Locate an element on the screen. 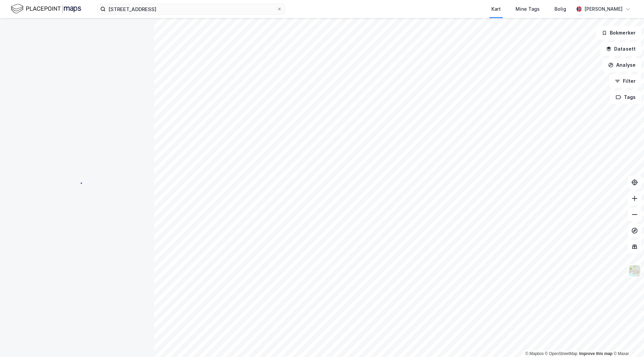  button: Filter is located at coordinates (625, 81).